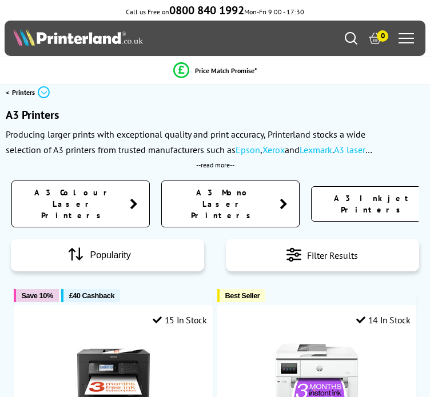 This screenshot has height=397, width=430. What do you see at coordinates (36, 295) in the screenshot?
I see `button: Save 10%` at bounding box center [36, 295].